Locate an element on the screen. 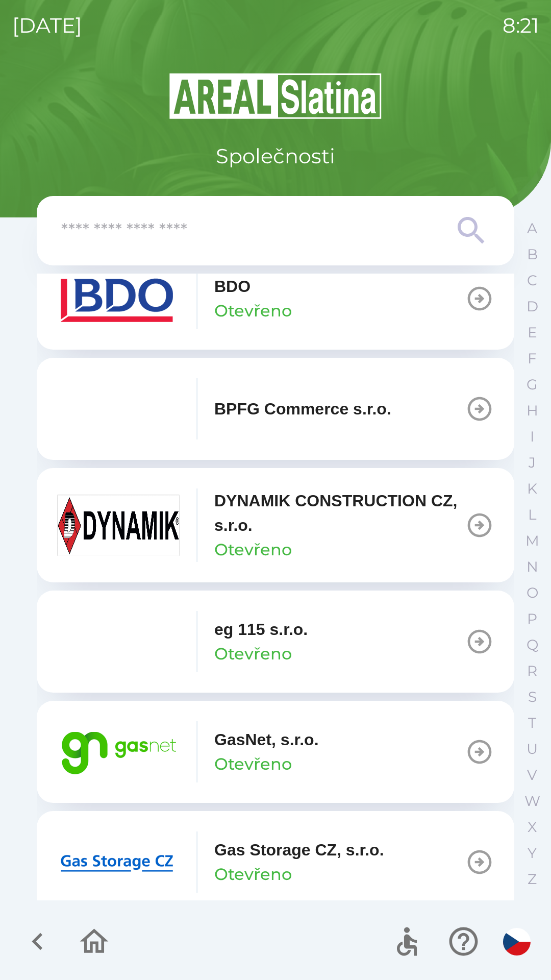 The height and width of the screenshot is (980, 551). p: Společnosti is located at coordinates (275, 156).